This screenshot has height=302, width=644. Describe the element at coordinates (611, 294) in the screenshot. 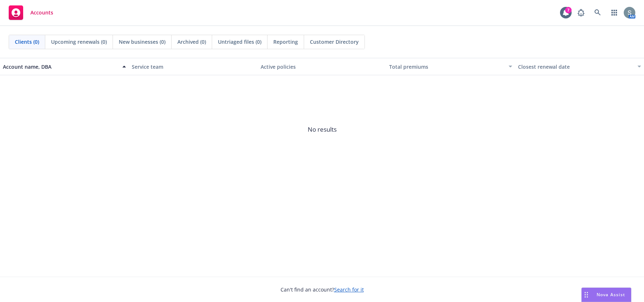

I see `span: Nova Assist` at that location.